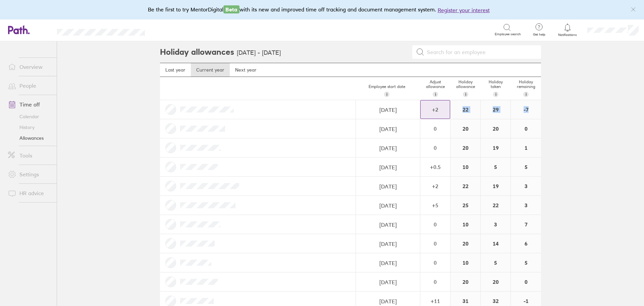 This screenshot has width=644, height=306. What do you see at coordinates (211, 70) in the screenshot?
I see `a: Current year` at bounding box center [211, 70].